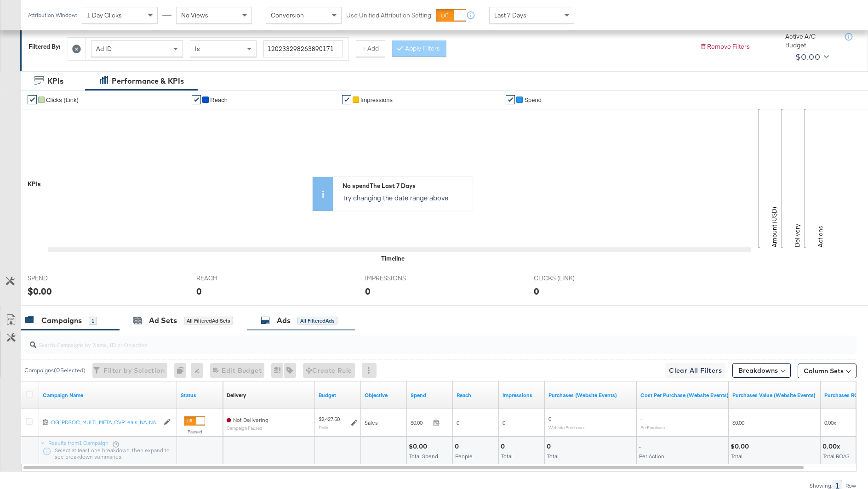  I want to click on a: Your campaign name., so click(108, 395).